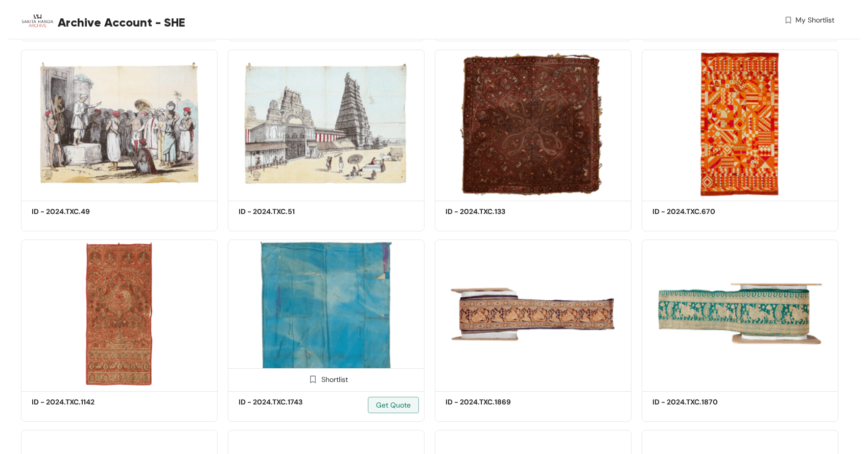 Image resolution: width=868 pixels, height=454 pixels. What do you see at coordinates (740, 313) in the screenshot?
I see `img: 13c7b1af-b2ec-4b18-97f1-715d141741d1` at bounding box center [740, 313].